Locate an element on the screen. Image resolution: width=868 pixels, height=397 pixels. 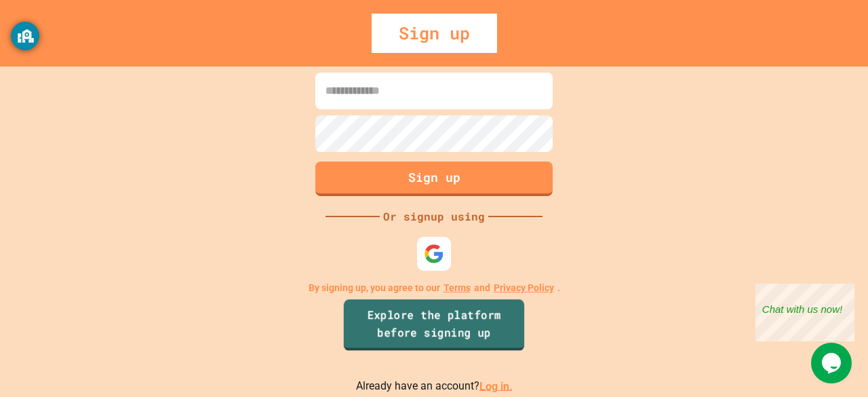
a: Log in. is located at coordinates (496, 386).